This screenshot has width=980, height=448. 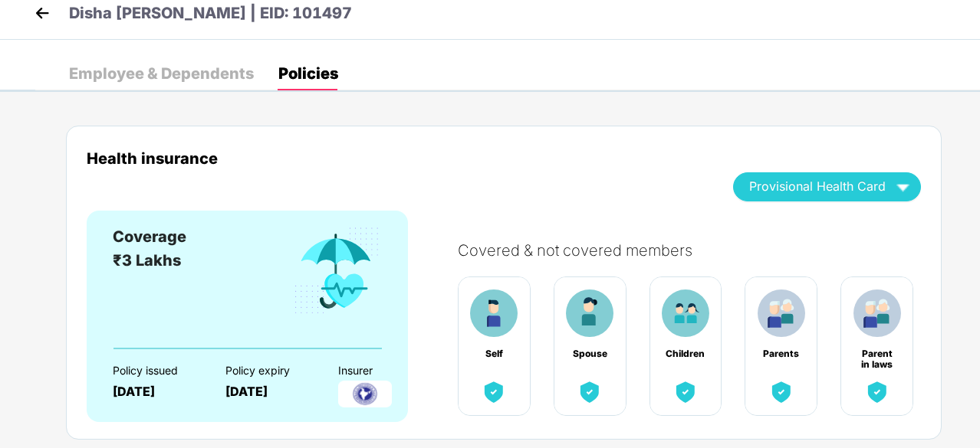 What do you see at coordinates (589, 354) in the screenshot?
I see `div: Spouse` at bounding box center [589, 354].